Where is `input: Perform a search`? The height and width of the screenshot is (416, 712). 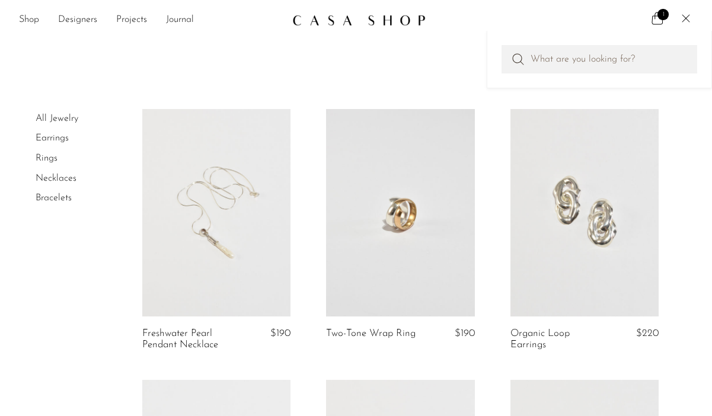 input: Perform a search is located at coordinates (599, 59).